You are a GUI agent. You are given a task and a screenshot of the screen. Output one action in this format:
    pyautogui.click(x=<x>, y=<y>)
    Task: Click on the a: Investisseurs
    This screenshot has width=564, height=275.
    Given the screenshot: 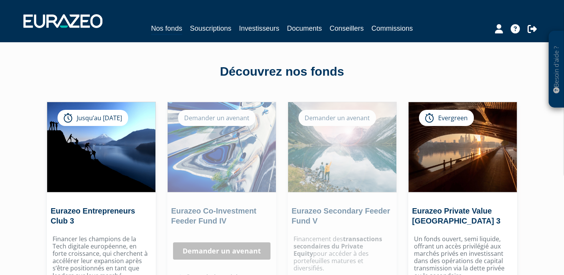 What is the action you would take?
    pyautogui.click(x=259, y=28)
    